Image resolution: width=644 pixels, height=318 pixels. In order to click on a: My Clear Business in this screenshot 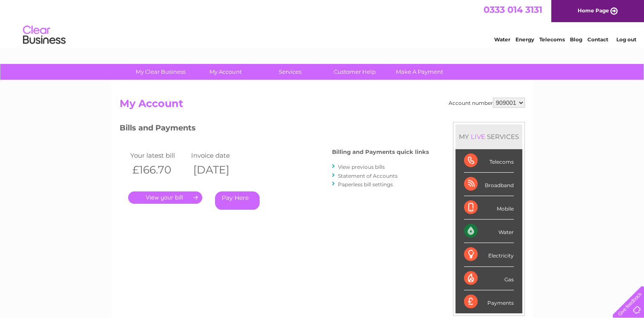, I will do `click(161, 72)`.